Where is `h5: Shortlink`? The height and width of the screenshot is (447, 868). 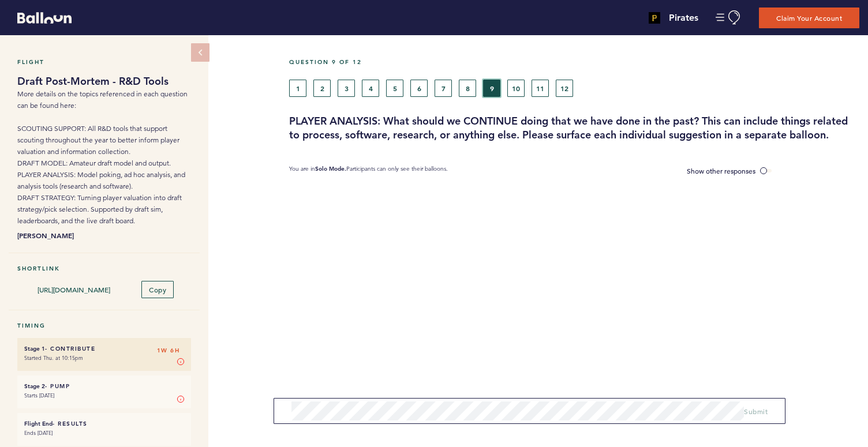
h5: Shortlink is located at coordinates (104, 268).